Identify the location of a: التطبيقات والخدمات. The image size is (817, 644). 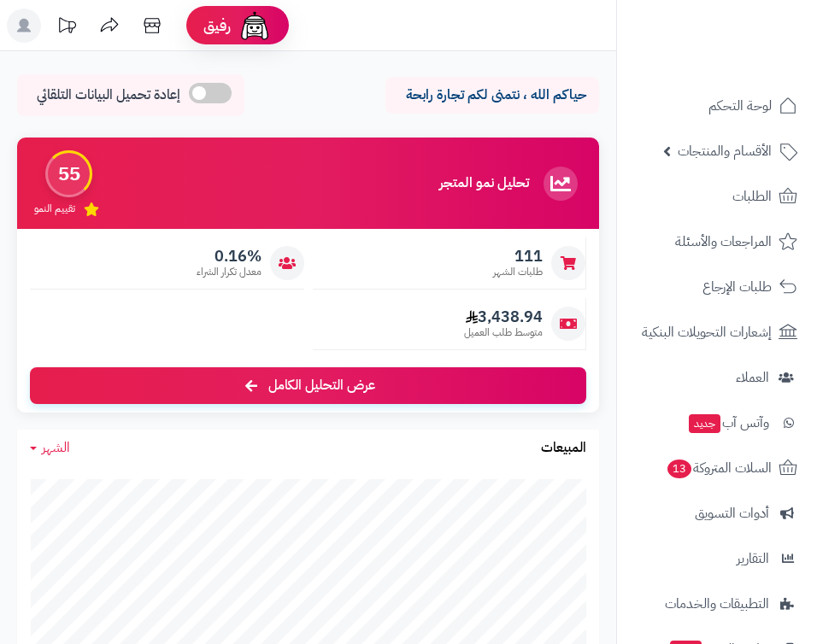
(717, 604).